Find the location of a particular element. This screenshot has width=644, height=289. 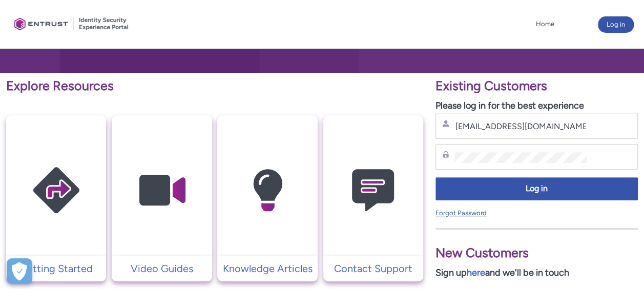

p: Explore Resources is located at coordinates (215, 86).